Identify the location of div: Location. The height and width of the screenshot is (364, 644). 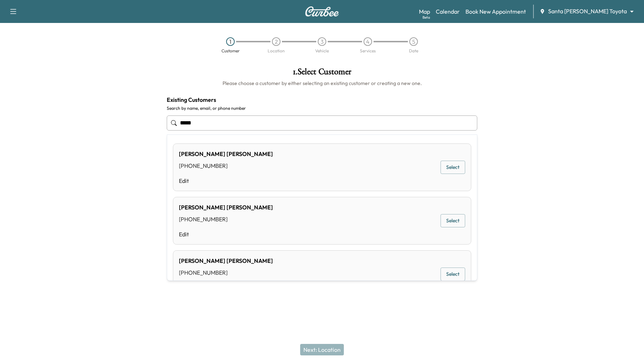
(276, 51).